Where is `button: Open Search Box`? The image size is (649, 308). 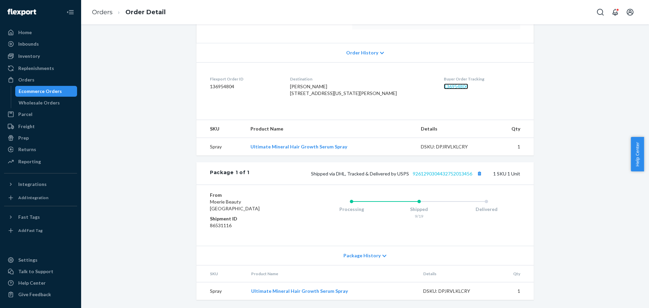
button: Open Search Box is located at coordinates (601, 12).